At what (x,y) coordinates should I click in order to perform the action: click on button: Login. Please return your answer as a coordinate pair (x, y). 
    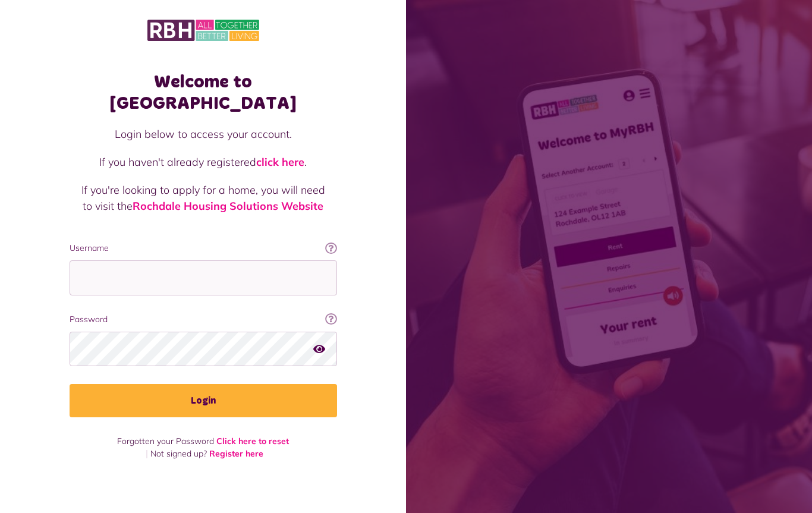
    Looking at the image, I should click on (204, 401).